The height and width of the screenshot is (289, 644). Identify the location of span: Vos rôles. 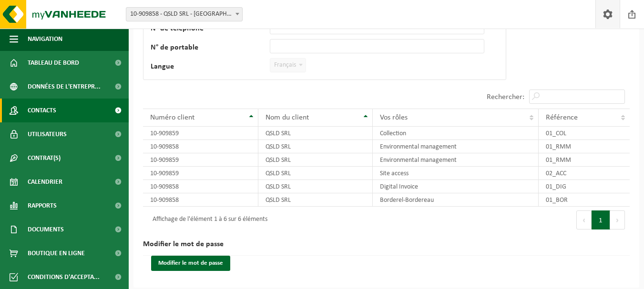
(394, 118).